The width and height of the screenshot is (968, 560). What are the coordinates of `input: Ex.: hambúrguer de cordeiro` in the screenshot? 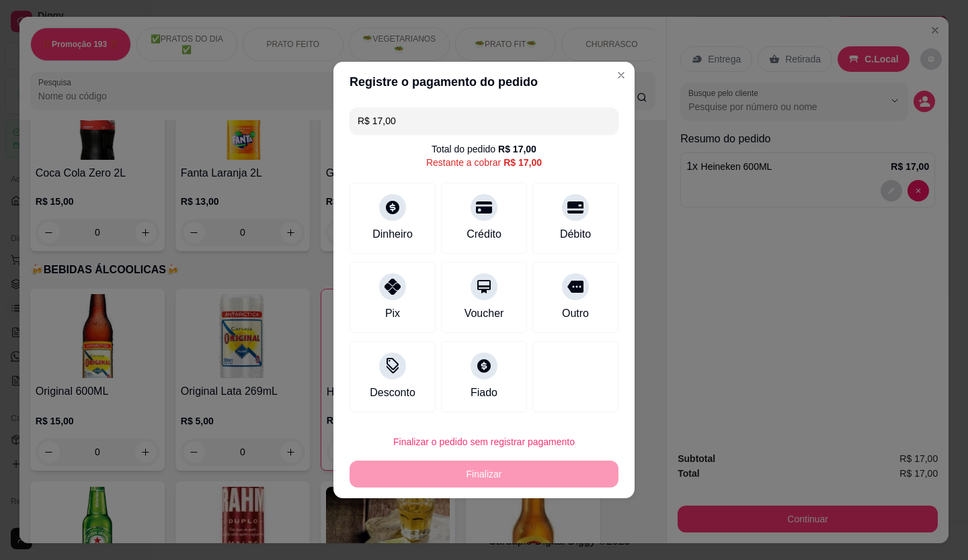 It's located at (484, 121).